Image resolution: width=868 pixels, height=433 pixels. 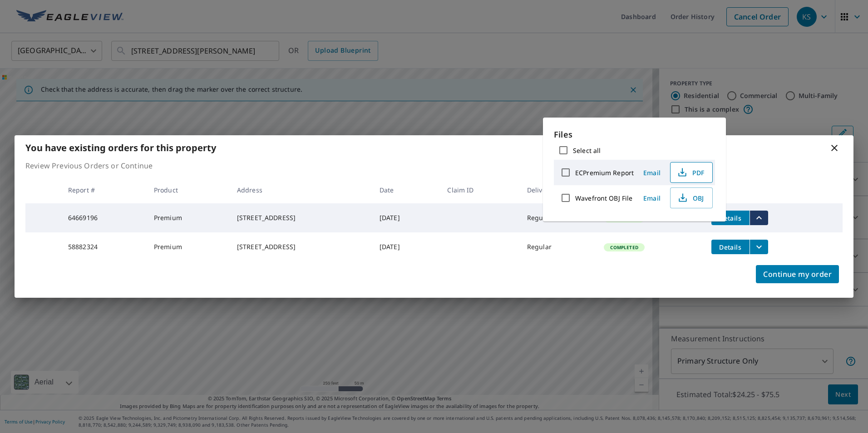 What do you see at coordinates (586, 150) in the screenshot?
I see `label: Select all` at bounding box center [586, 150].